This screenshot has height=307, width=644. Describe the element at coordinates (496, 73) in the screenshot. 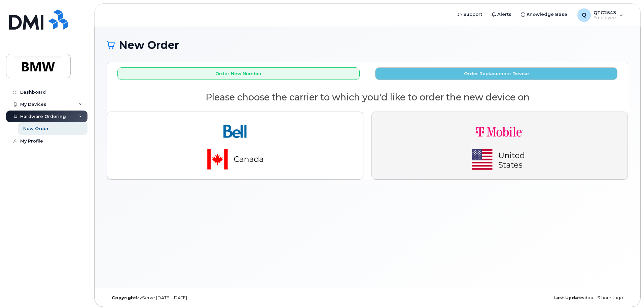

I see `button: Order Replacement Device` at that location.